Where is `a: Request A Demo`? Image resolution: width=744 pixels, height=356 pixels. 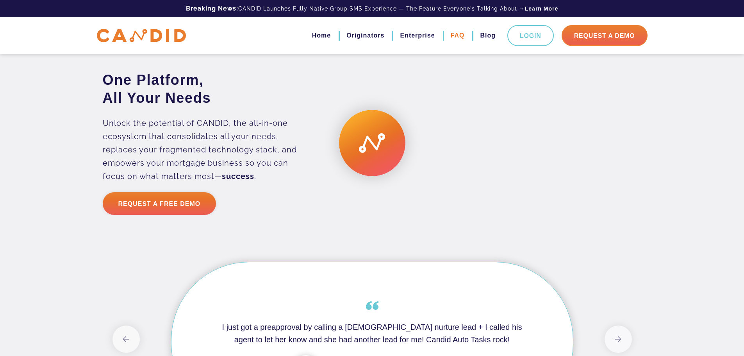
a: Request A Demo is located at coordinates (604, 36).